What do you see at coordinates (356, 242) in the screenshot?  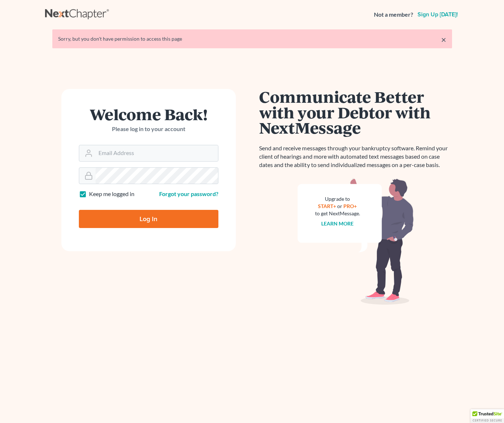 I see `img: nextmessage_bg-59042aed3d76b12b5cd301f8e5b87938c9018125f34e5fa2b7a6b67550977c72.svg` at bounding box center [356, 242].